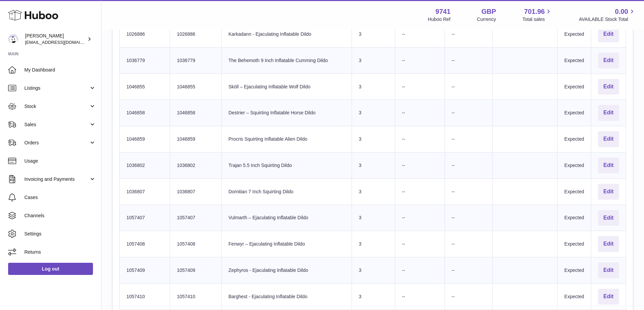 The height and width of the screenshot is (310, 644). What do you see at coordinates (287, 244) in the screenshot?
I see `td: Fenwyr – Ejaculating Inflatable Dildo` at bounding box center [287, 244].